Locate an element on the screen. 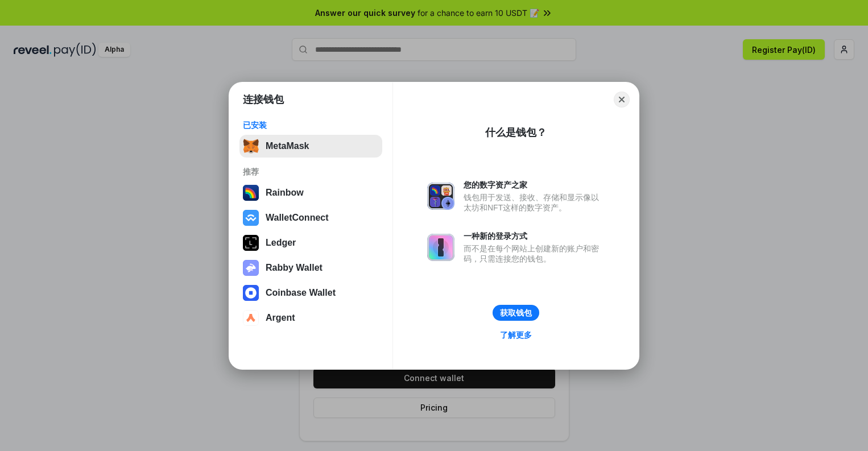  div: Rabby Wallet is located at coordinates (294, 268).